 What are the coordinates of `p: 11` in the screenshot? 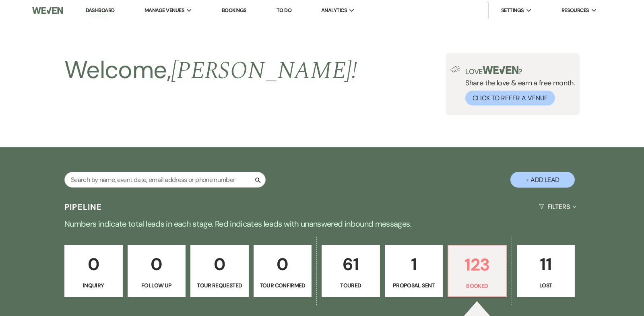 It's located at (546, 264).